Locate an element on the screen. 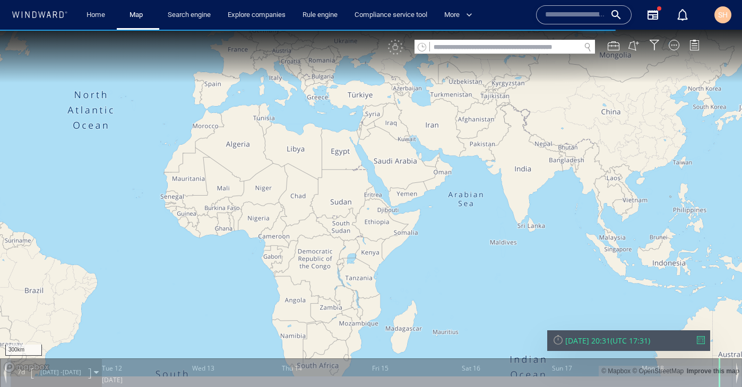 This screenshot has height=387, width=742. span: UTC 17:31 is located at coordinates (630, 311).